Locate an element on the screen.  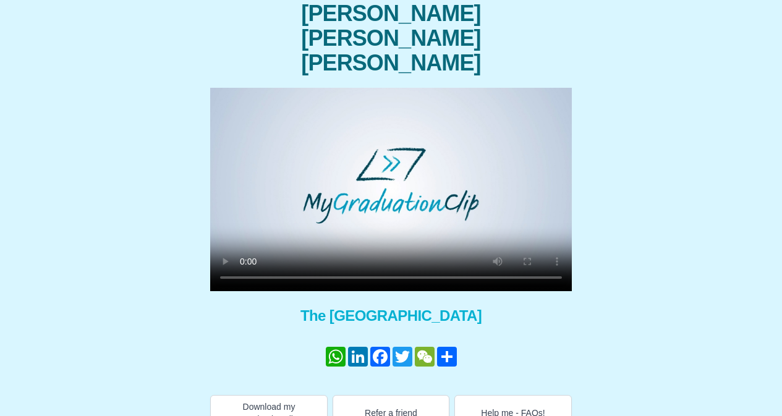
a: WhatsApp is located at coordinates (336, 357).